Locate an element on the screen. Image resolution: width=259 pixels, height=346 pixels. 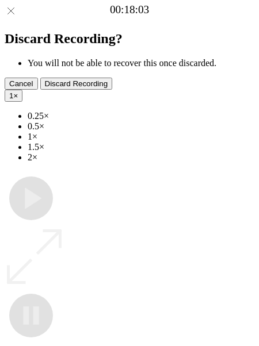
li: 1× is located at coordinates (141, 137).